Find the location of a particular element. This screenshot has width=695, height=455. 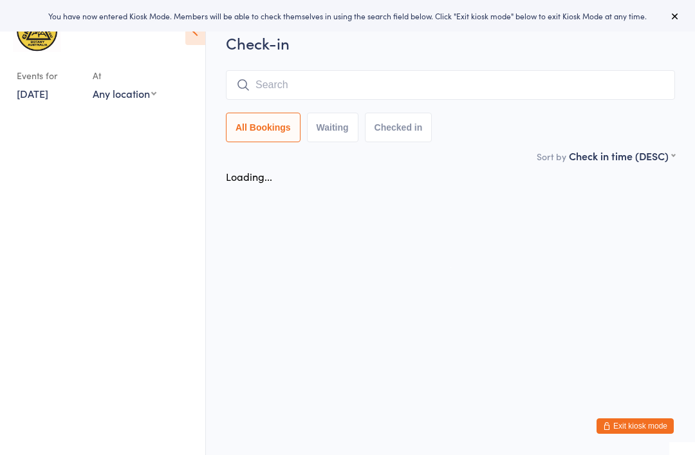

h2: Check-in is located at coordinates (451, 42).